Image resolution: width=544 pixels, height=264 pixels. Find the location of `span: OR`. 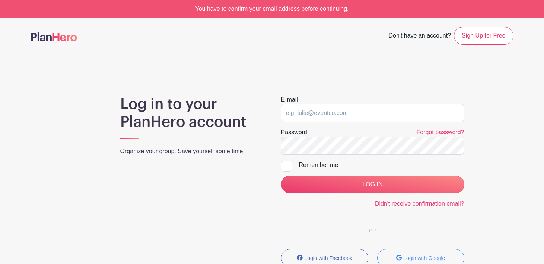

span: OR is located at coordinates (373, 231).